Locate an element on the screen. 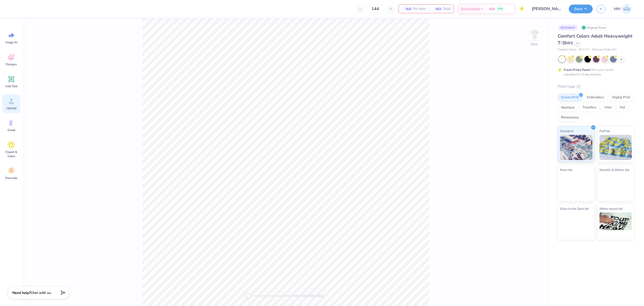 Image resolution: width=644 pixels, height=306 pixels. span: Water based Ink is located at coordinates (611, 209).